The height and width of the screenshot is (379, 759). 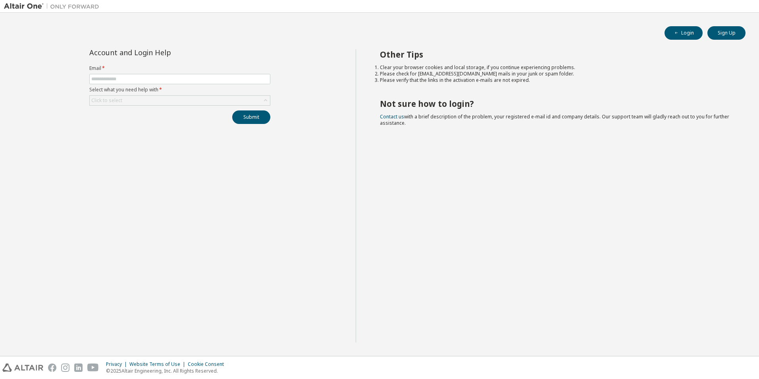 What do you see at coordinates (180, 90) in the screenshot?
I see `label: Select what you need help with` at bounding box center [180, 90].